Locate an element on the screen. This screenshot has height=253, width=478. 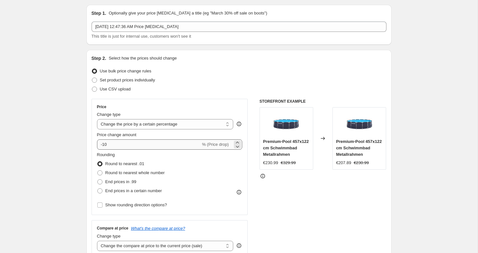
span: Use CSV upload is located at coordinates (115, 89).